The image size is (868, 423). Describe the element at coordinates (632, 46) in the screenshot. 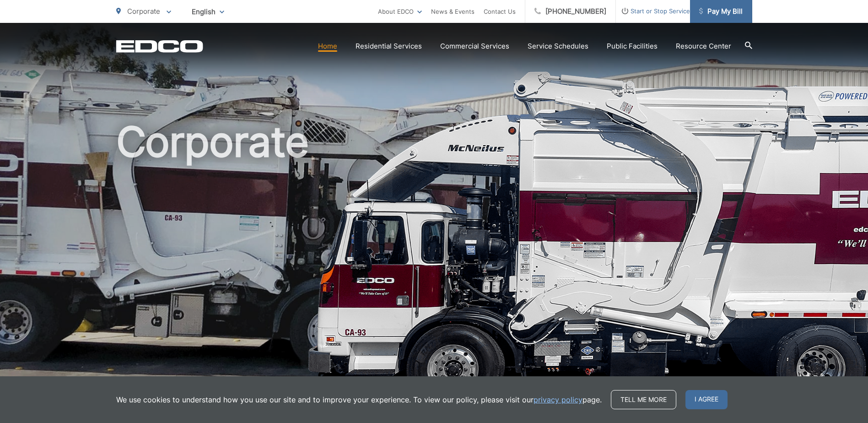

I see `a: Public Facilities` at that location.